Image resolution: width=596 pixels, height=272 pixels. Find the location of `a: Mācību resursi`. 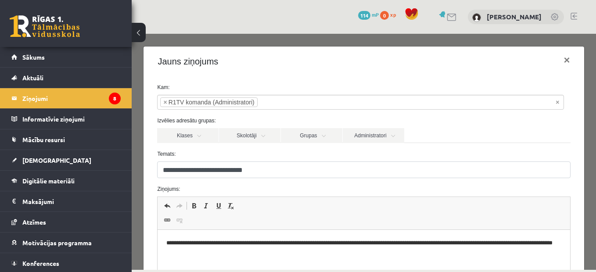

a: Mācību resursi is located at coordinates (66, 140).